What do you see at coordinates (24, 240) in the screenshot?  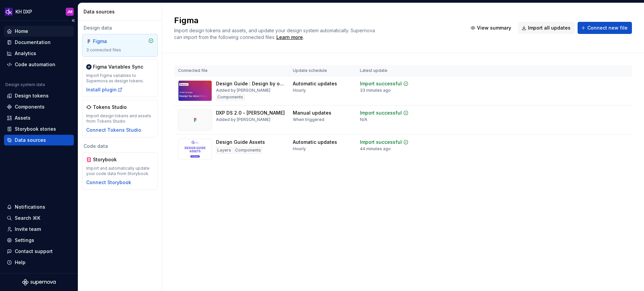 I see `div: Settings` at bounding box center [24, 240].